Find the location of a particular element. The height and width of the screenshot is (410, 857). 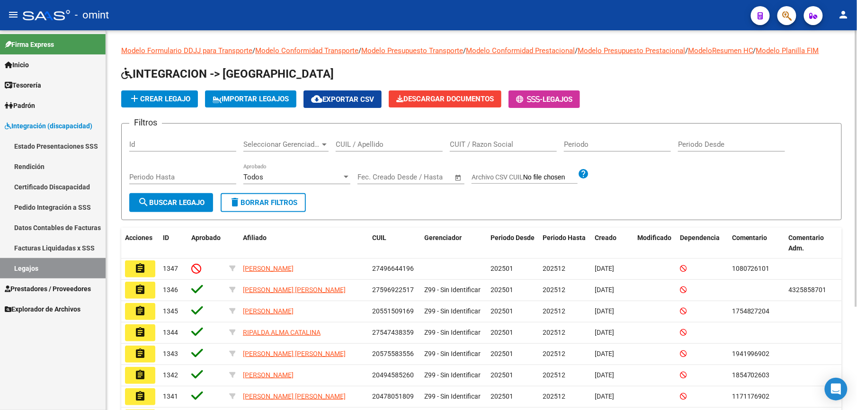

span: 1347 is located at coordinates (170, 268).